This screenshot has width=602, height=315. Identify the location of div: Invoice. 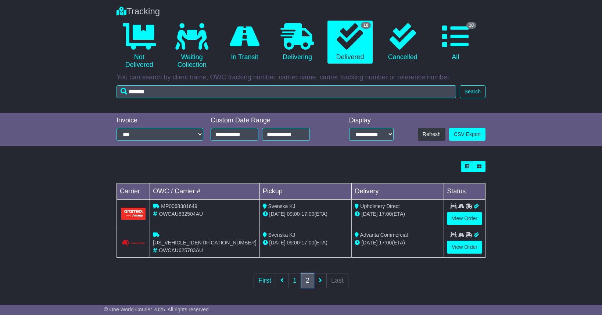
(160, 121).